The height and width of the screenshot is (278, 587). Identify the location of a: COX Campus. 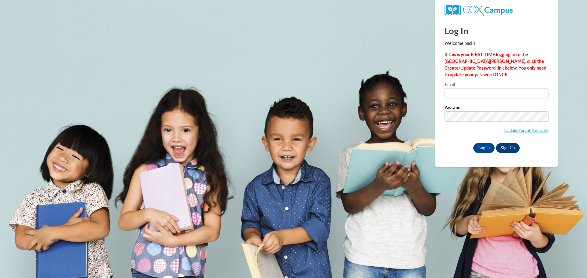
(478, 9).